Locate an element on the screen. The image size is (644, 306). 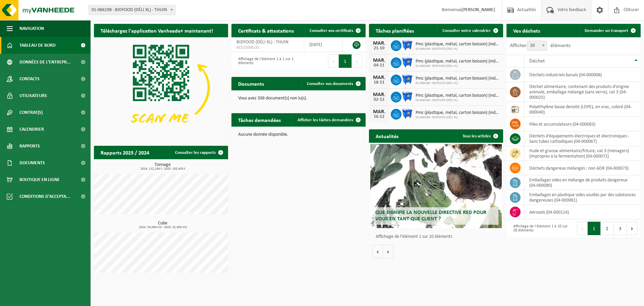
p: Affichage de l'élément 1 sur 10 éléments is located at coordinates (438, 237).